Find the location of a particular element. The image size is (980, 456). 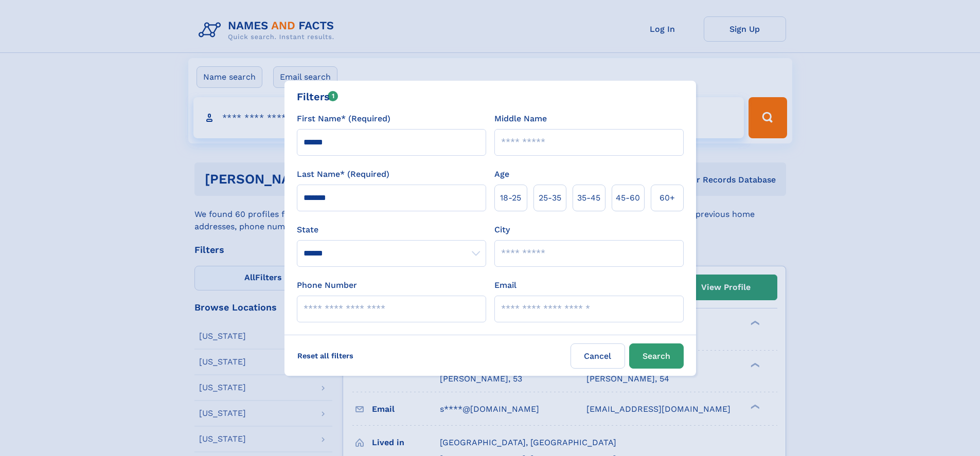

label: First Name* (Required) is located at coordinates (343, 119).